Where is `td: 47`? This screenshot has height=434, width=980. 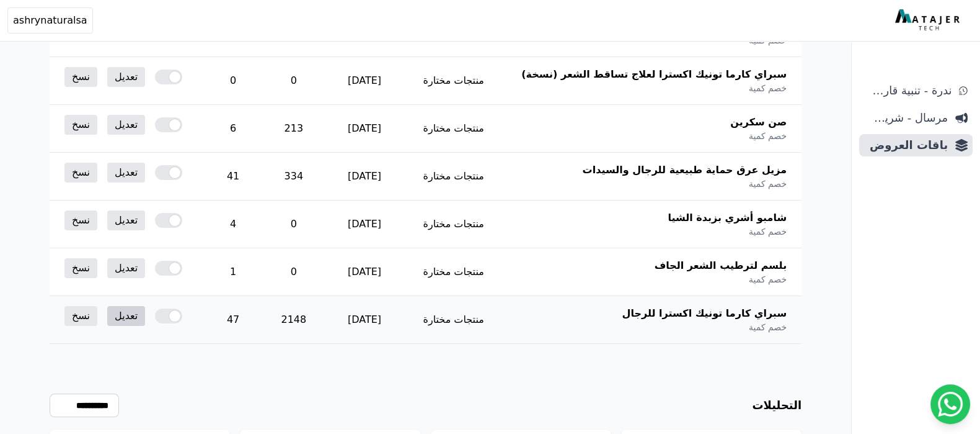
td: 47 is located at coordinates (233, 320).